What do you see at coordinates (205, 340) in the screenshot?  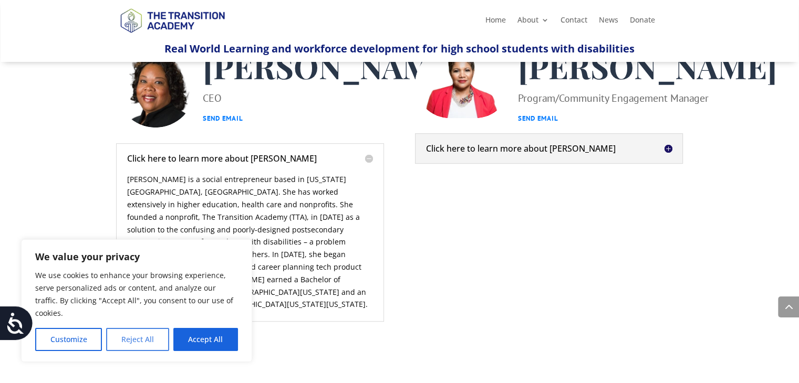 I see `button: Accept All` at bounding box center [205, 340].